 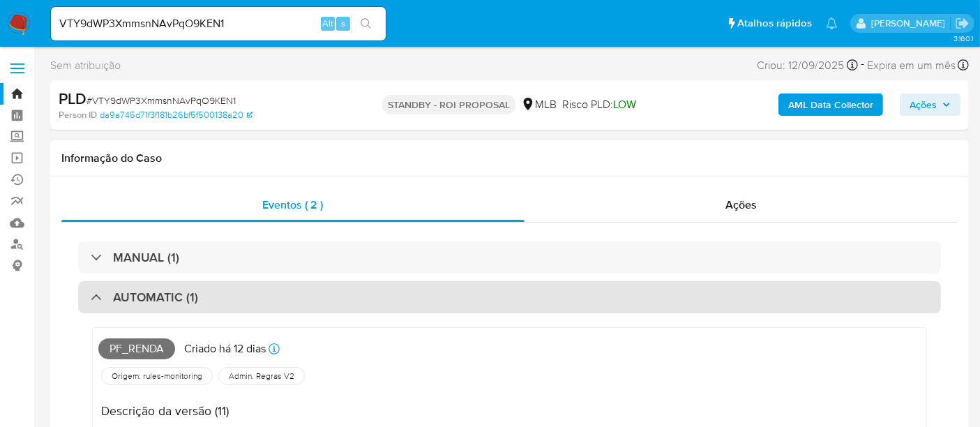 I want to click on span: Origem: rules-monitoring, so click(x=157, y=376).